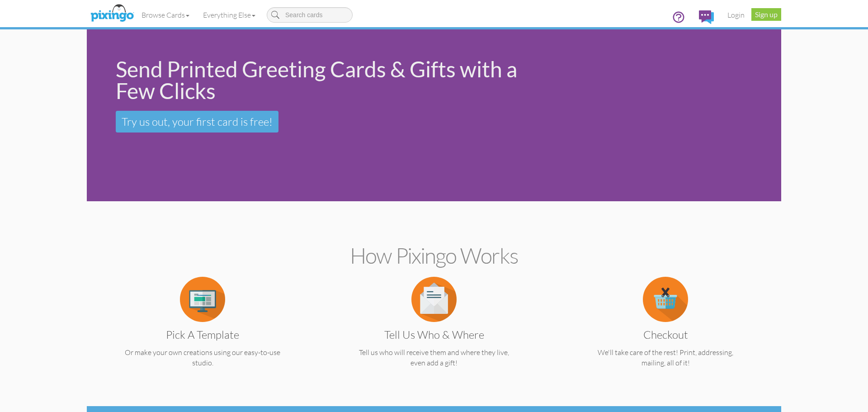  Describe the element at coordinates (329, 80) in the screenshot. I see `div: Send Printed Greeting Cards & Gifts with a Few Clicks` at that location.